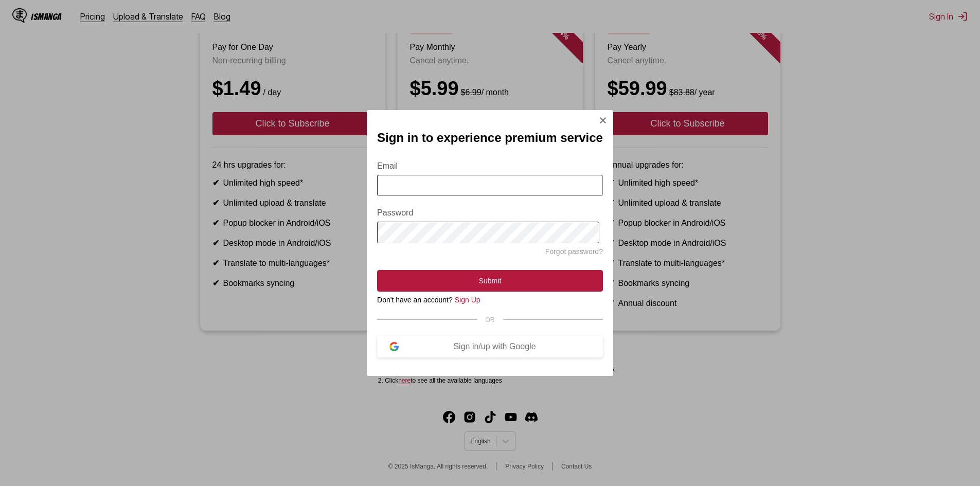 This screenshot has width=980, height=486. Describe the element at coordinates (495, 347) in the screenshot. I see `div: Sign in/up with Google` at that location.